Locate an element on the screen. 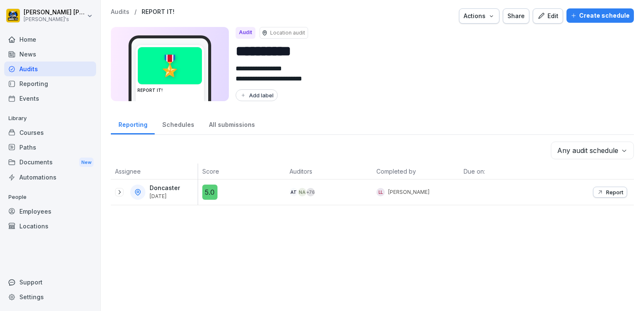  div: Actions is located at coordinates (479, 16).